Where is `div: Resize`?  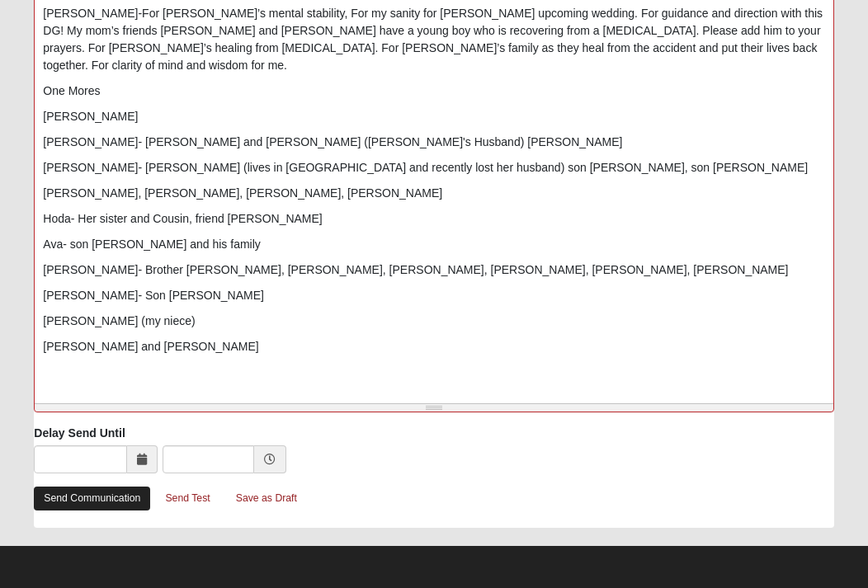
div: Resize is located at coordinates (433, 407).